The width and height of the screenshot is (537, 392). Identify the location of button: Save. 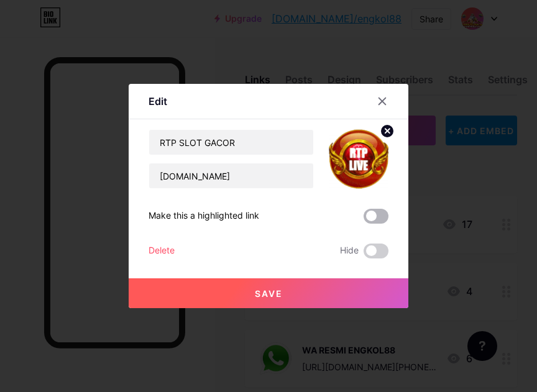
(268, 293).